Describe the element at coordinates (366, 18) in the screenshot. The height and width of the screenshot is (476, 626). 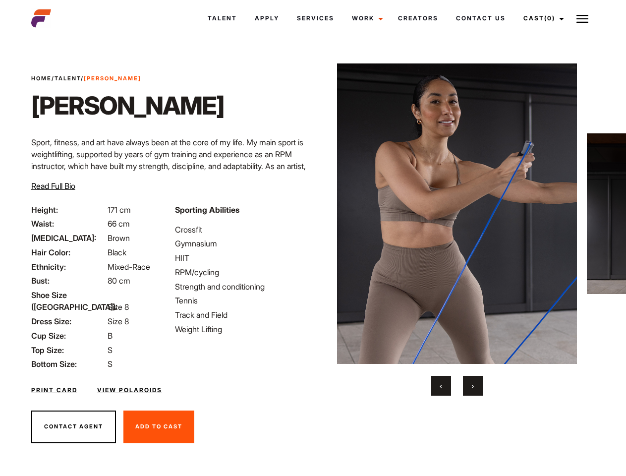
I see `a: Work` at that location.